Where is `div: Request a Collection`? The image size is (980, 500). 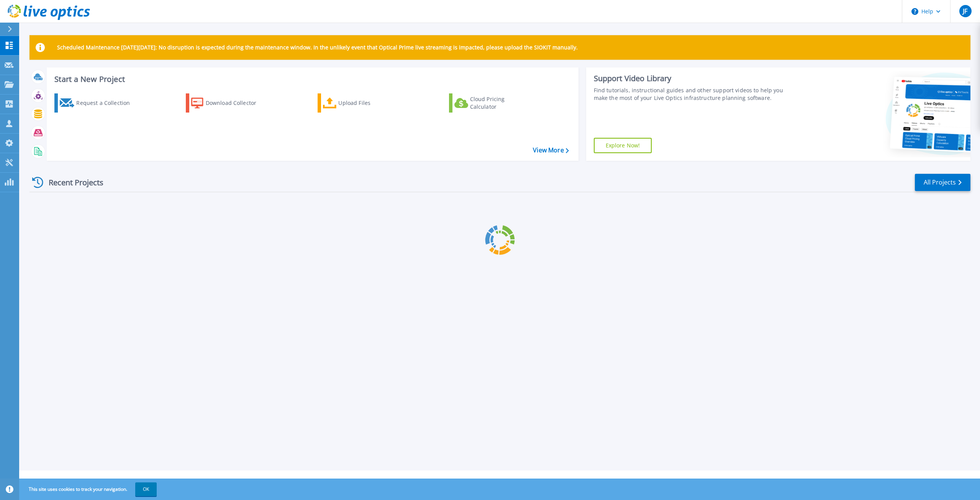
div: Request a Collection is located at coordinates (107, 103).